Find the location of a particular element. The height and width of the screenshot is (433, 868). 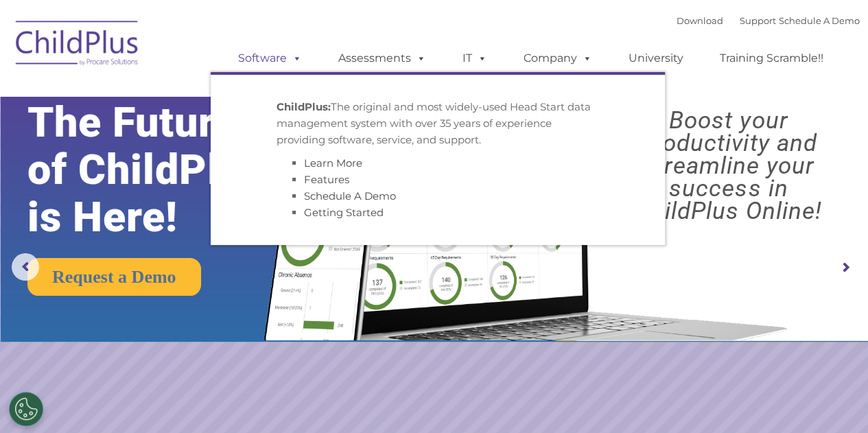

p: The original and most widely-used Head Start data management system with over 35 years of experie... is located at coordinates (438, 124).